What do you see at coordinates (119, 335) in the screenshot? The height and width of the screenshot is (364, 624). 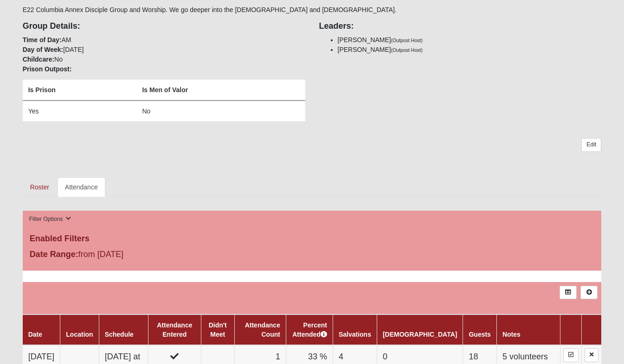 I see `a: Schedule` at bounding box center [119, 335].